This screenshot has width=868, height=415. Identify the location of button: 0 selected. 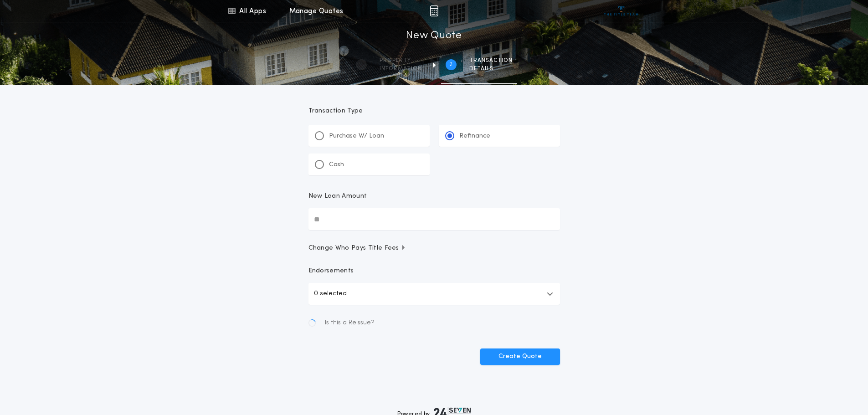
(434, 294).